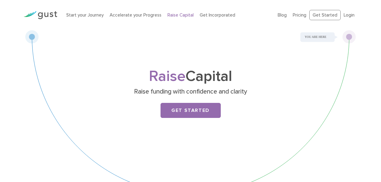 Image resolution: width=381 pixels, height=182 pixels. What do you see at coordinates (300, 15) in the screenshot?
I see `a: Pricing` at bounding box center [300, 15].